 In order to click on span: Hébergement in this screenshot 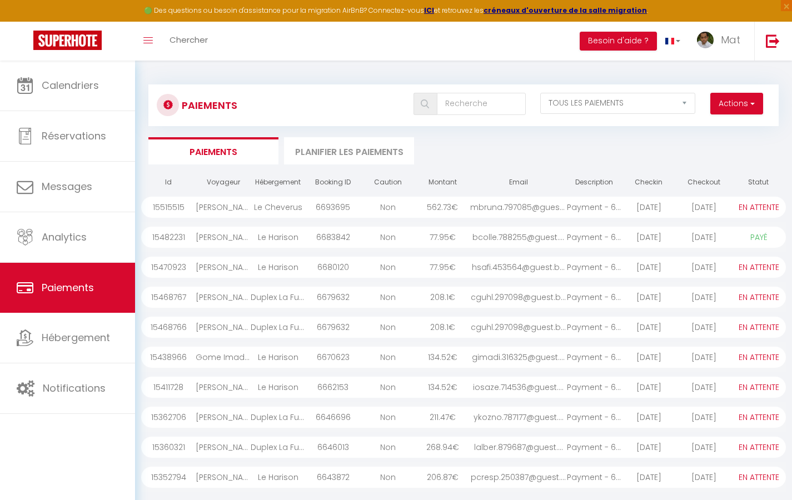, I will do `click(76, 337)`.